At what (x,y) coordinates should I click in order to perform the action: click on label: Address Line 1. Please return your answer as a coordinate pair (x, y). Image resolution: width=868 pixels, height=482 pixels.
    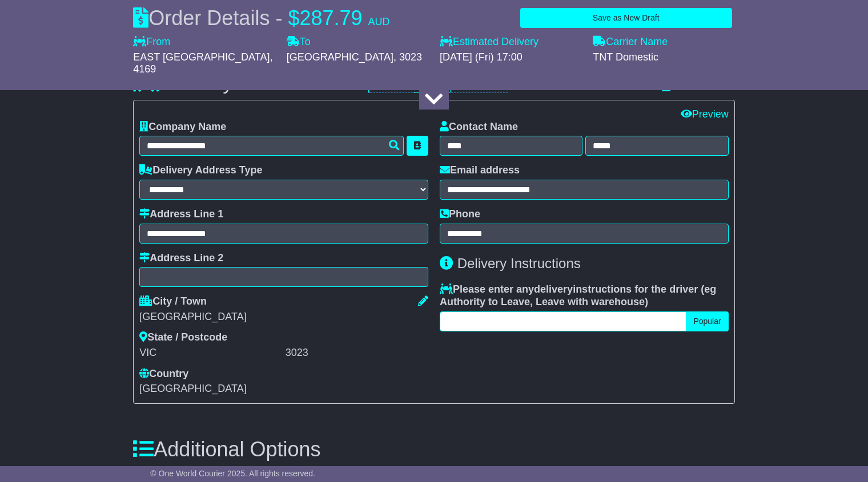
    Looking at the image, I should click on (181, 214).